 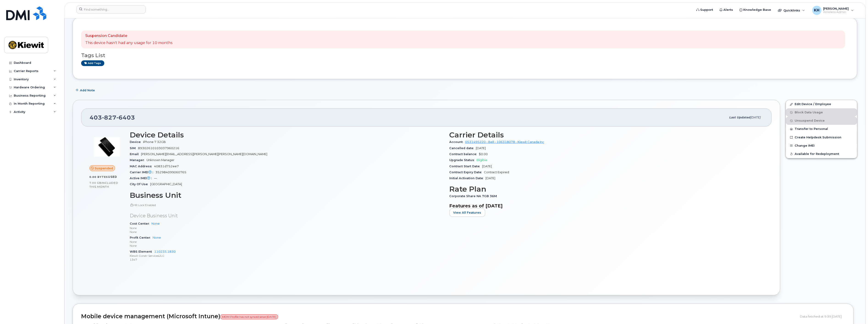 What do you see at coordinates (86, 90) in the screenshot?
I see `button: Add Note` at bounding box center [86, 90].